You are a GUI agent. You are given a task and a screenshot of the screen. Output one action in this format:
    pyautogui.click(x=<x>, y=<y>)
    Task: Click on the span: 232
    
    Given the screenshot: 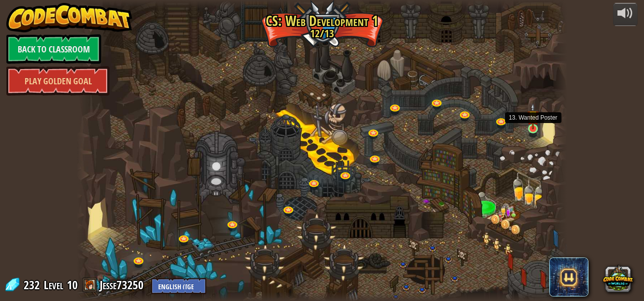 What is the action you would take?
    pyautogui.click(x=33, y=285)
    